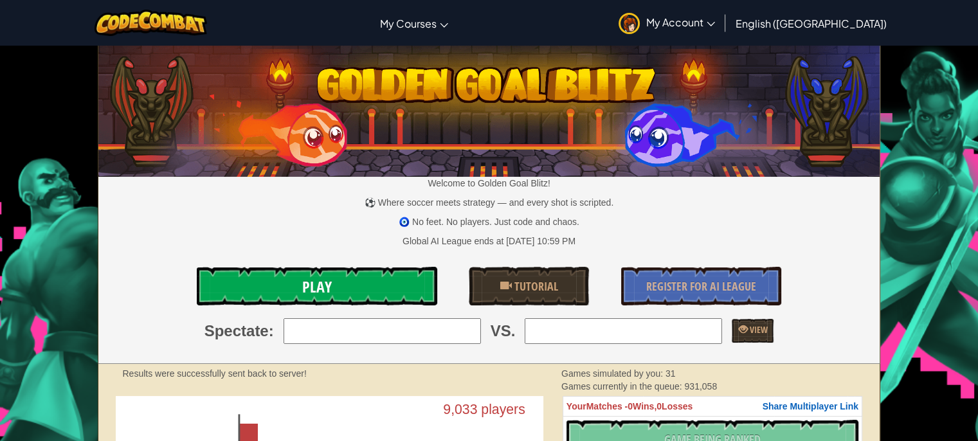 The height and width of the screenshot is (441, 978). Describe the element at coordinates (701, 286) in the screenshot. I see `a: Register for AI League` at that location.